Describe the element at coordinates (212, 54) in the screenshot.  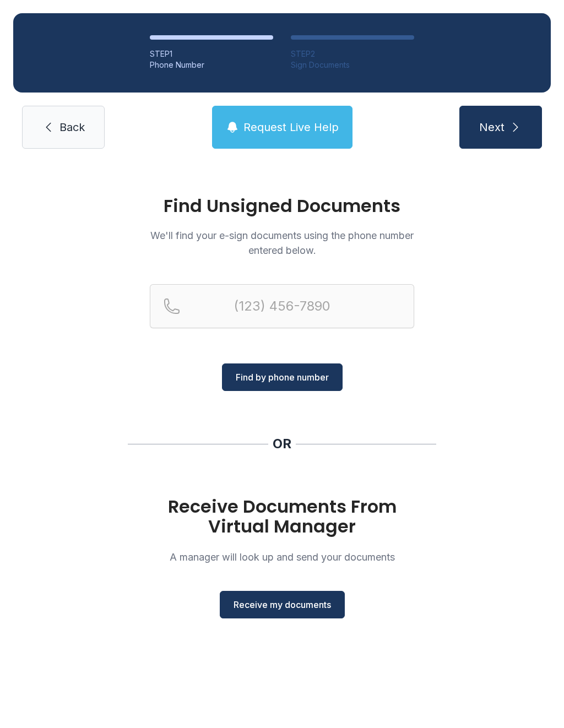
I see `div: STEP 1` at that location.